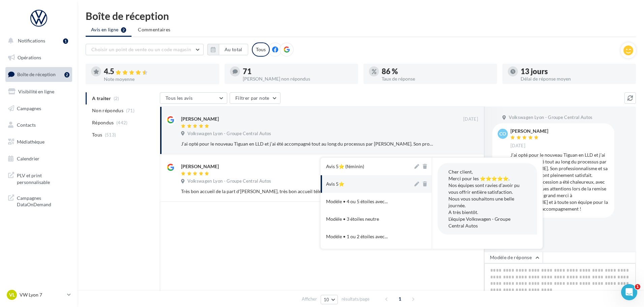 The height and width of the screenshot is (307, 644). Describe the element at coordinates (575, 79) in the screenshot. I see `div: Délai de réponse moyen` at that location.